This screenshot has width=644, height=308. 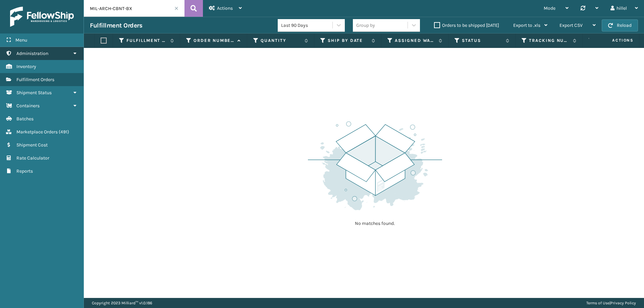 What do you see at coordinates (26, 66) in the screenshot?
I see `span: Inventory` at bounding box center [26, 66].